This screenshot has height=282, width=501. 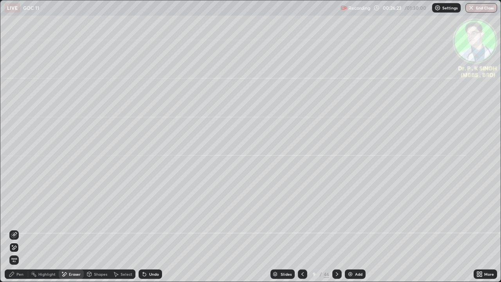 What do you see at coordinates (350, 274) in the screenshot?
I see `img: add-slide-button` at bounding box center [350, 274].